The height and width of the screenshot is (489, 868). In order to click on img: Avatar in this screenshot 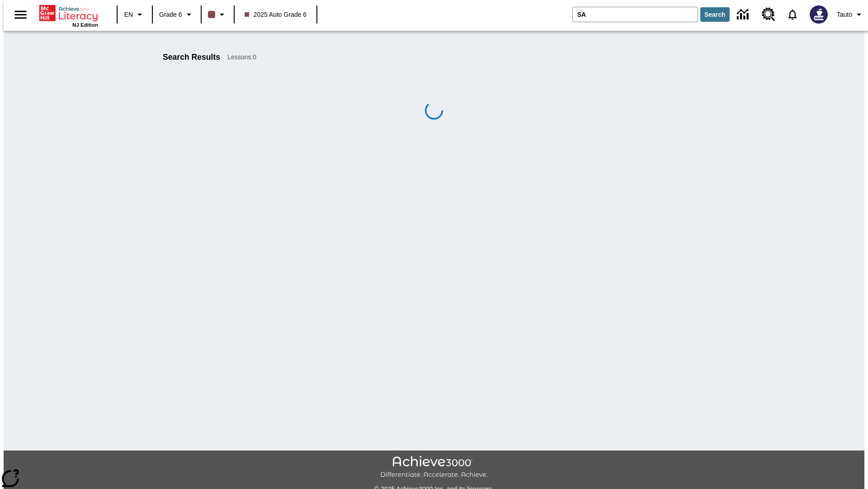, I will do `click(819, 14)`.